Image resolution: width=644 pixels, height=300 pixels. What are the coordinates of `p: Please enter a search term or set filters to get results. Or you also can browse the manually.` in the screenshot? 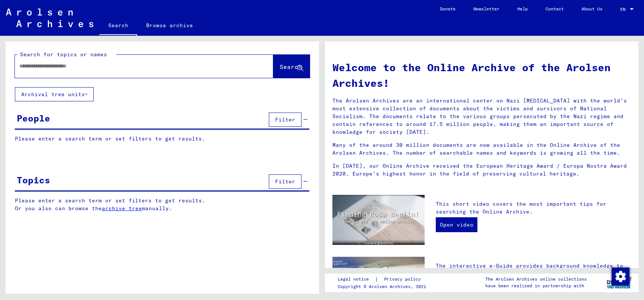 It's located at (162, 205).